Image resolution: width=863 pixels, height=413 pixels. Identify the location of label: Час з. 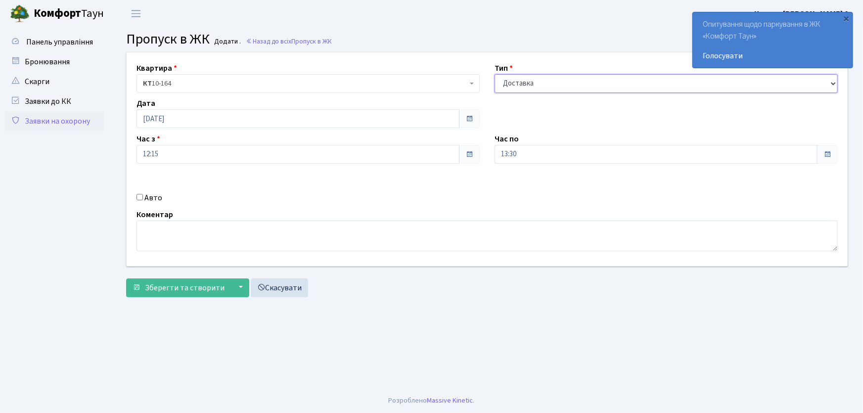
(148, 139).